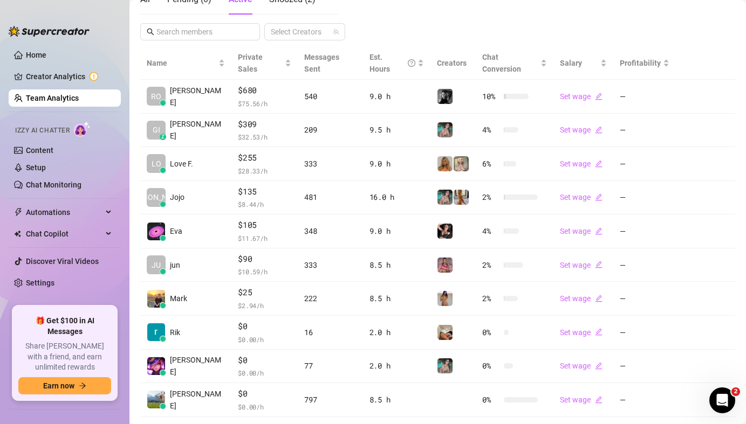  Describe the element at coordinates (445, 299) in the screenshot. I see `img: Georgia (VIP)` at that location.